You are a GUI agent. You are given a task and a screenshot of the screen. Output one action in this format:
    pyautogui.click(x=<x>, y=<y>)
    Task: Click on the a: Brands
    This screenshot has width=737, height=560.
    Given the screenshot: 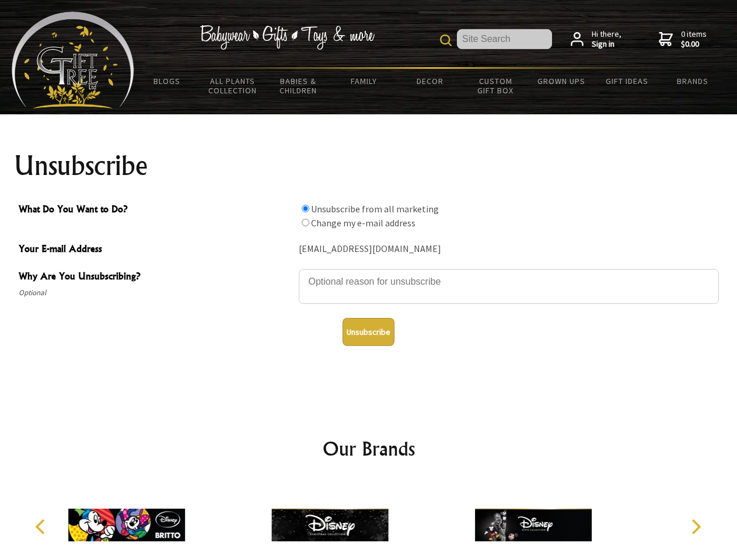 What is the action you would take?
    pyautogui.click(x=693, y=81)
    